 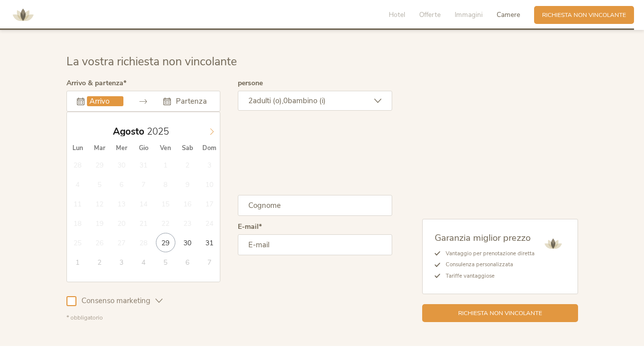 I want to click on span: Luglio 28, 2025, so click(x=77, y=164).